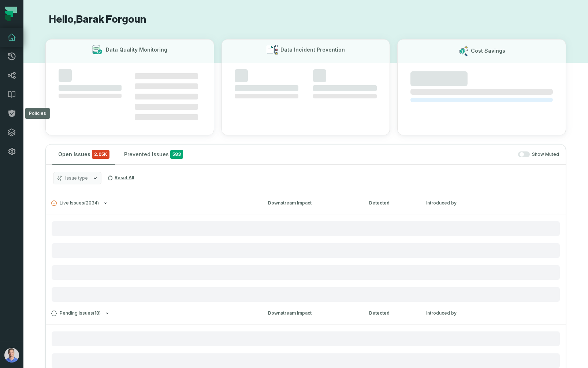 Image resolution: width=588 pixels, height=368 pixels. Describe the element at coordinates (75, 203) in the screenshot. I see `span: Live Issues ( 2034 )` at that location.